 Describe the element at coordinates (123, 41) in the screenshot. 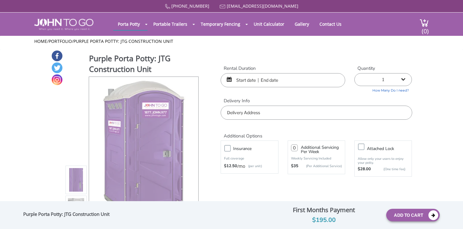

I see `a: Purple Porta Potty: JTG Construction Unit` at that location.